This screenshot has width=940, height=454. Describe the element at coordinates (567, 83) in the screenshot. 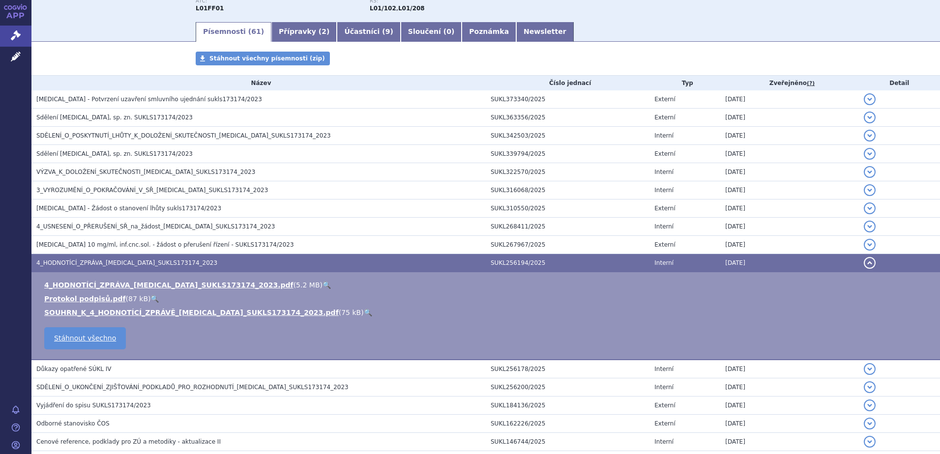

I see `th: Číslo jednací` at that location.